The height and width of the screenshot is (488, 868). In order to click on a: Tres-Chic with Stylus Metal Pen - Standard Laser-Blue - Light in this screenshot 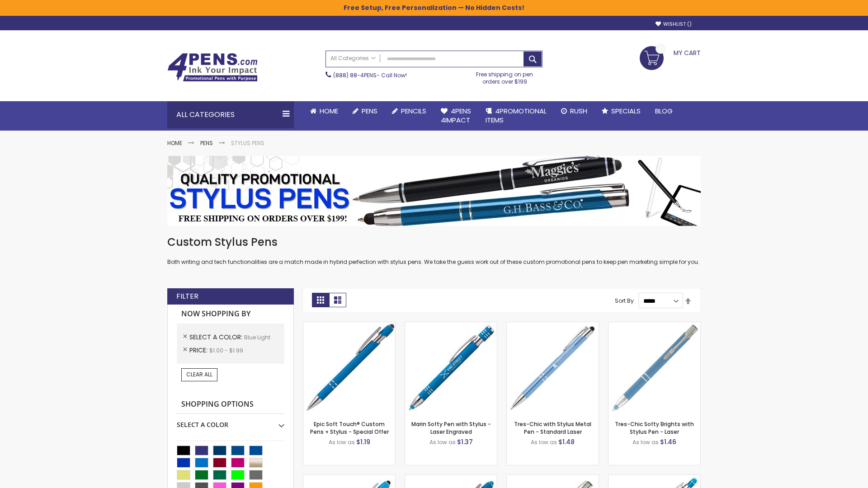, I will do `click(552, 326)`.